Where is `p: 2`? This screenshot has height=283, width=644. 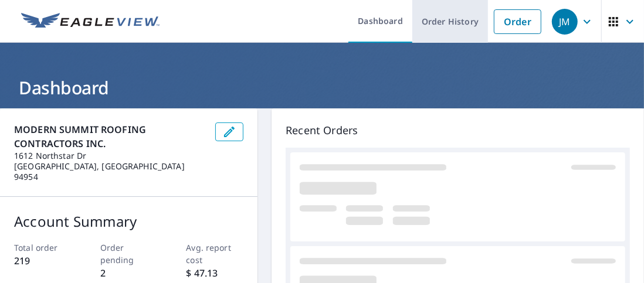 p: 2 is located at coordinates (129, 273).